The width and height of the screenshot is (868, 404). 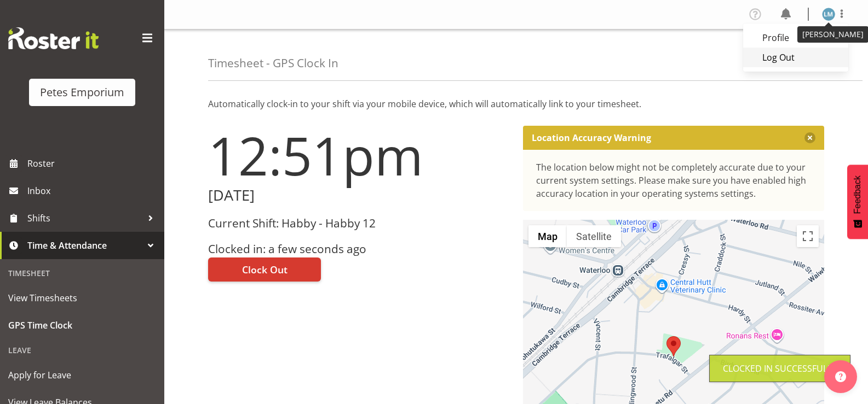 I want to click on span: Shifts, so click(x=84, y=218).